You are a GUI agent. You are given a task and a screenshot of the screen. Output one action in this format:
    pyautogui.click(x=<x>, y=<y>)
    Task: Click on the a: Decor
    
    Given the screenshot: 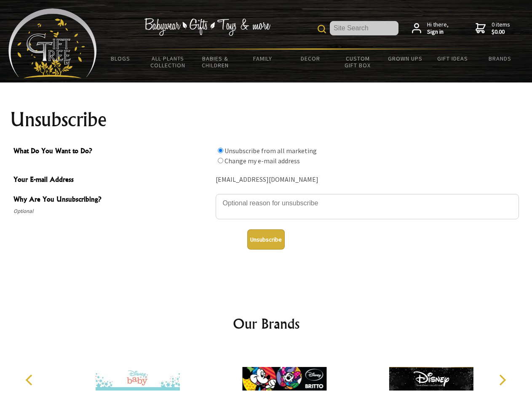 What is the action you would take?
    pyautogui.click(x=310, y=59)
    